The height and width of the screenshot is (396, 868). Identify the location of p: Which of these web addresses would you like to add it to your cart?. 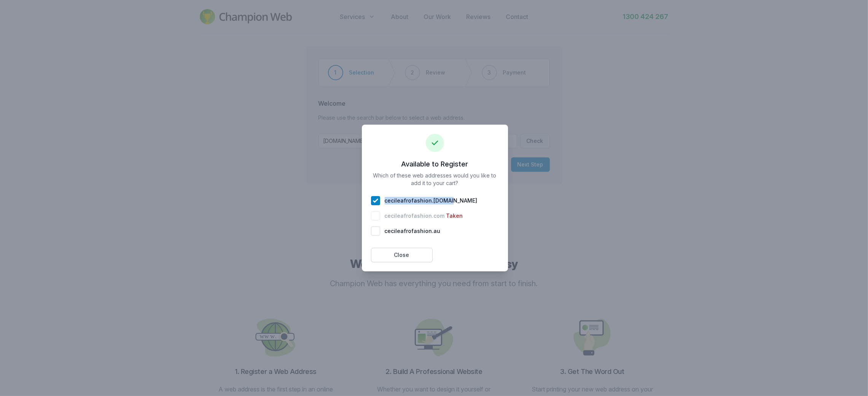
(435, 206).